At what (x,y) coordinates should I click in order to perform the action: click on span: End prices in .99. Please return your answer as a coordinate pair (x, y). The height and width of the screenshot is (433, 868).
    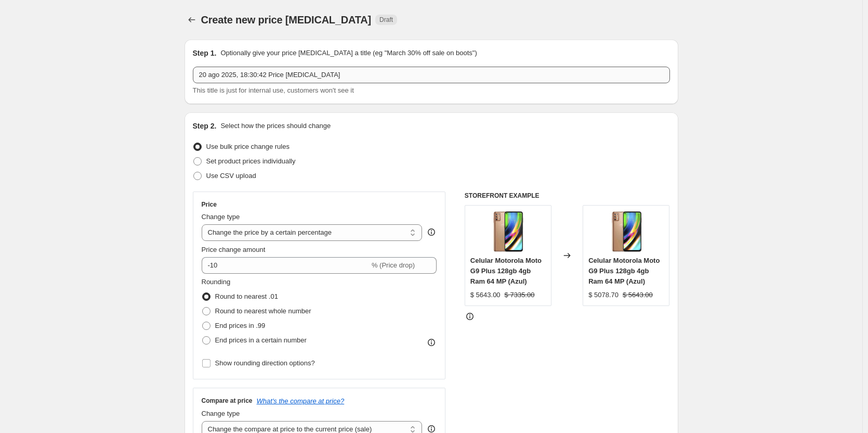
    Looking at the image, I should click on (240, 325).